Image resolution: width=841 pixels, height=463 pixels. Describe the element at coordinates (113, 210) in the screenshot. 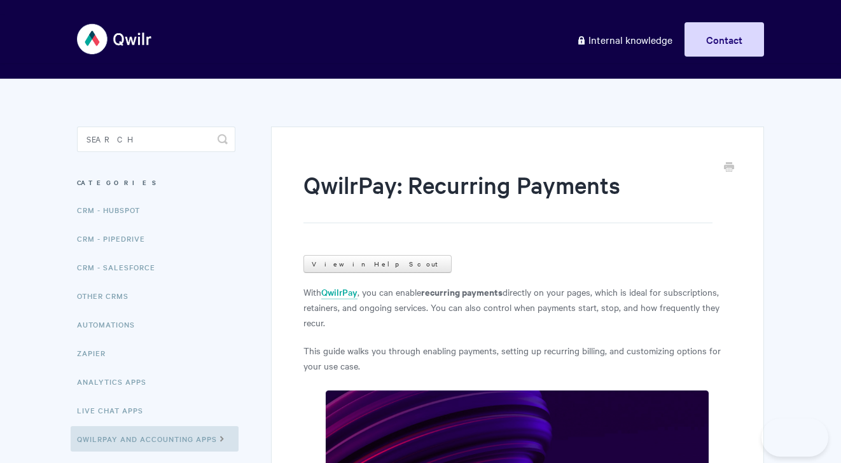

I see `a: CRM - HubSpot` at that location.